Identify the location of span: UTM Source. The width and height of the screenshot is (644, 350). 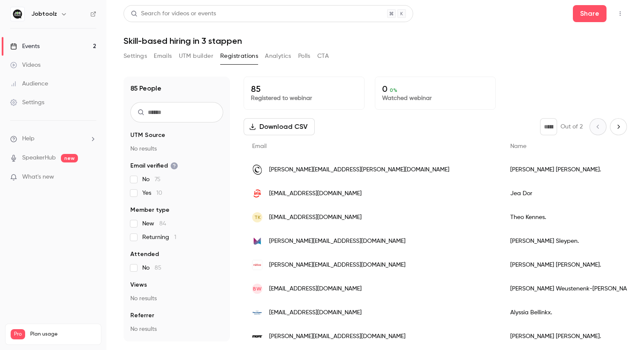
(148, 135).